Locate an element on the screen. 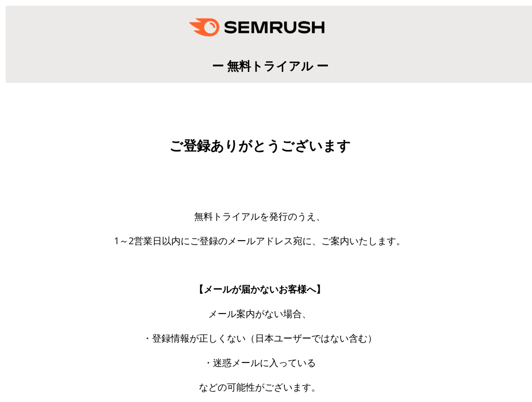 The image size is (532, 402). span: などの可能性がございます。 is located at coordinates (260, 387).